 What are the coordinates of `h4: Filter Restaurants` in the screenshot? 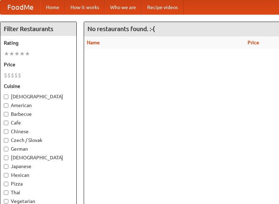 It's located at (38, 29).